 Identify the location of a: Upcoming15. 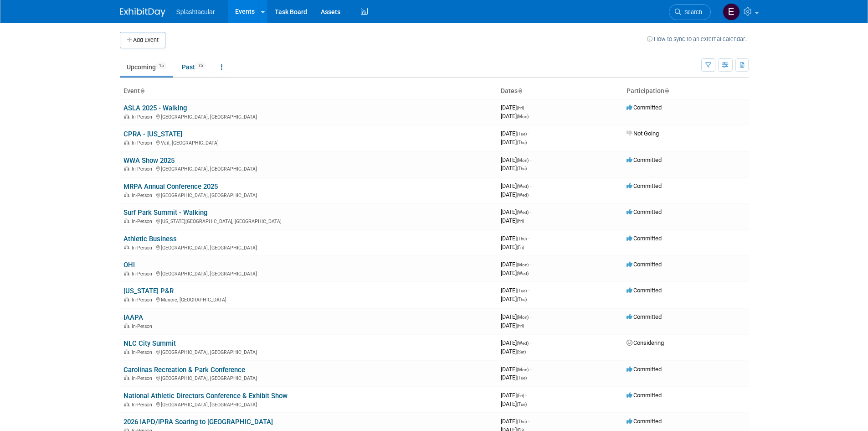
(146, 67).